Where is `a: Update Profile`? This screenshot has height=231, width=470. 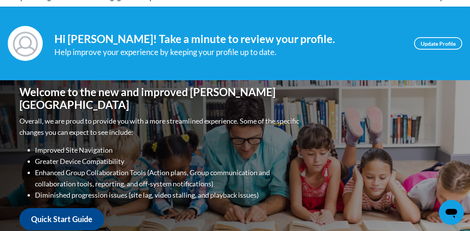
a: Update Profile is located at coordinates (438, 43).